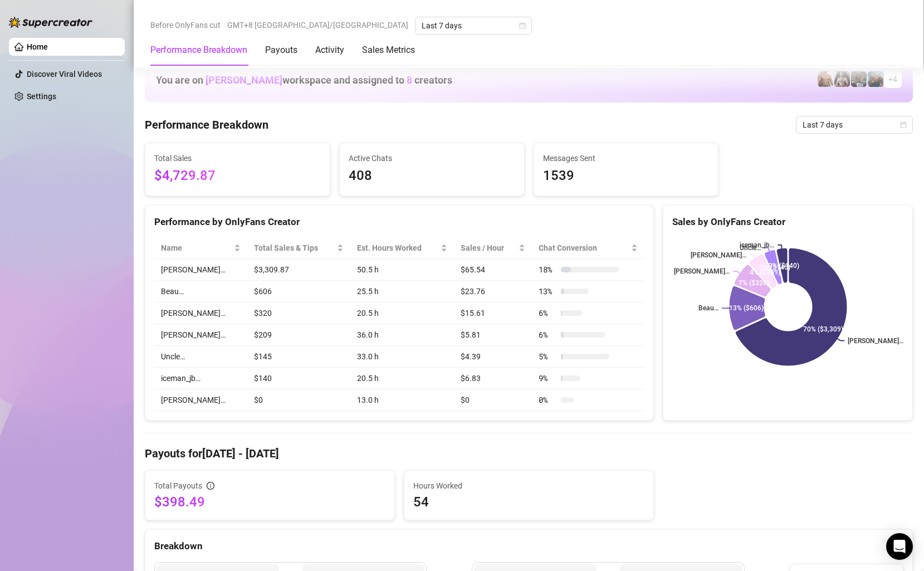  Describe the element at coordinates (899, 547) in the screenshot. I see `div: Open Intercom Messenger` at that location.